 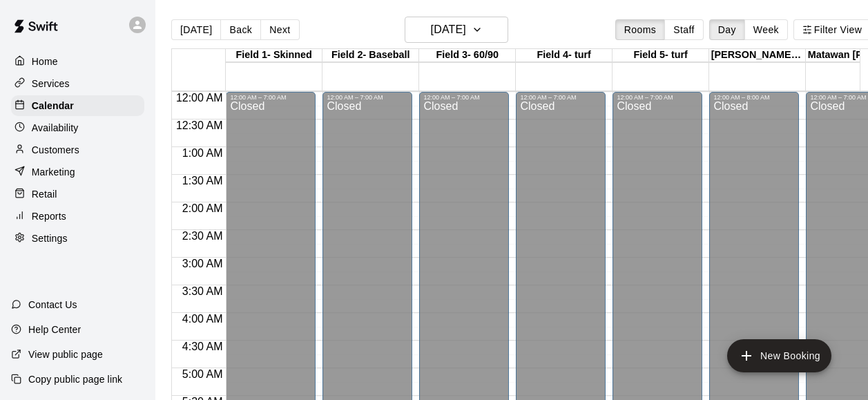 What do you see at coordinates (203, 180) in the screenshot?
I see `span: 1:30 AM` at bounding box center [203, 180].